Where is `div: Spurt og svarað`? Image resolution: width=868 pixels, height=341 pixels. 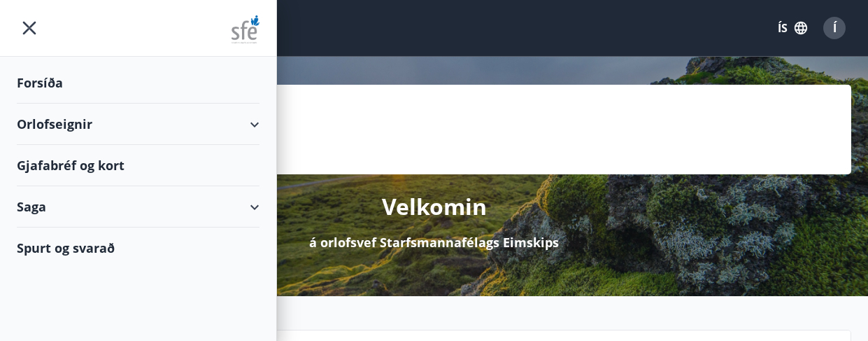
div: Spurt og svarað is located at coordinates (137, 248).